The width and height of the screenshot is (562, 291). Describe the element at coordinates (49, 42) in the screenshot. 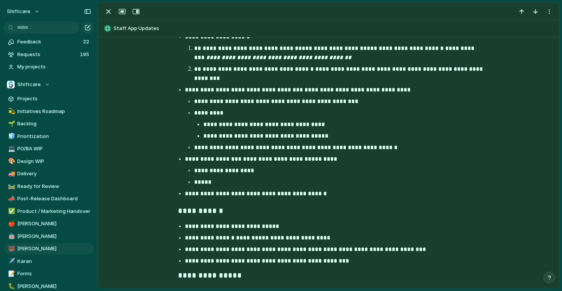

I see `a: Feedback22` at that location.